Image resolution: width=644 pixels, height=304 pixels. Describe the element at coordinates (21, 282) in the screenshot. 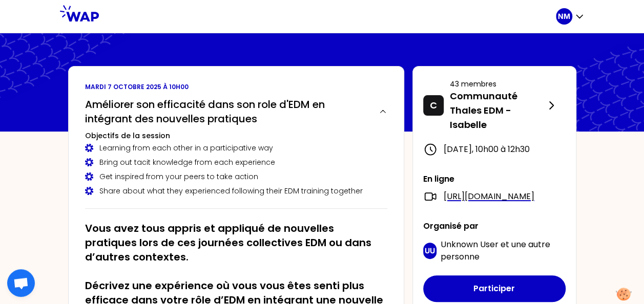

I see `div: Ouvrir le chat` at that location.